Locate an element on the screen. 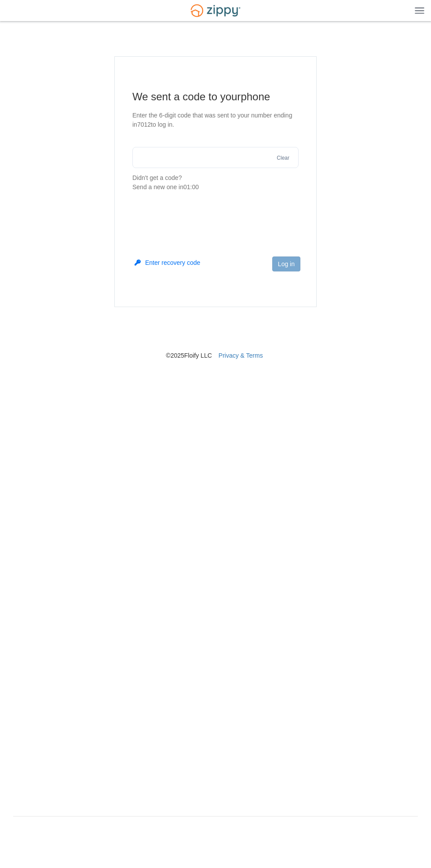  a: Privacy & Terms is located at coordinates (240, 356).